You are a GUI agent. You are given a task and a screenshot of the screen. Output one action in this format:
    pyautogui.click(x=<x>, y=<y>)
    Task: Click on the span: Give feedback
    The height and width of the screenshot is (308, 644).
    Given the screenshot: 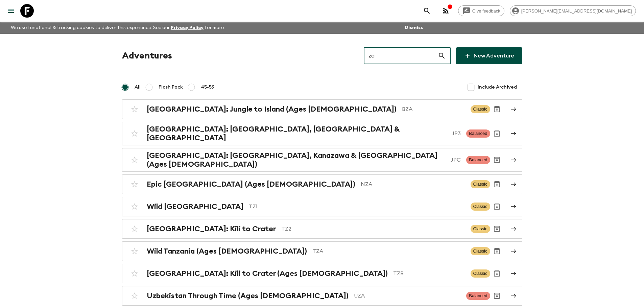 What is the action you would take?
    pyautogui.click(x=486, y=11)
    